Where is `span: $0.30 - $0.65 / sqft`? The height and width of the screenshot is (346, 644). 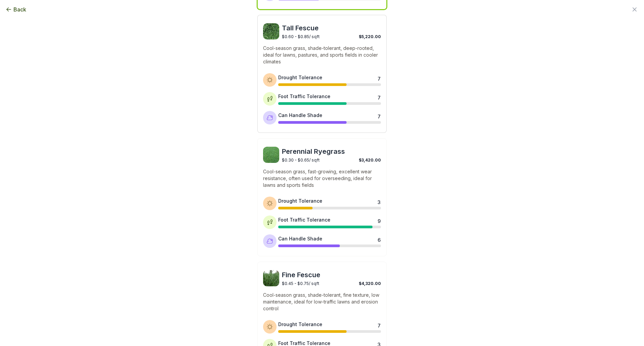 span: $0.30 - $0.65 / sqft is located at coordinates (301, 160).